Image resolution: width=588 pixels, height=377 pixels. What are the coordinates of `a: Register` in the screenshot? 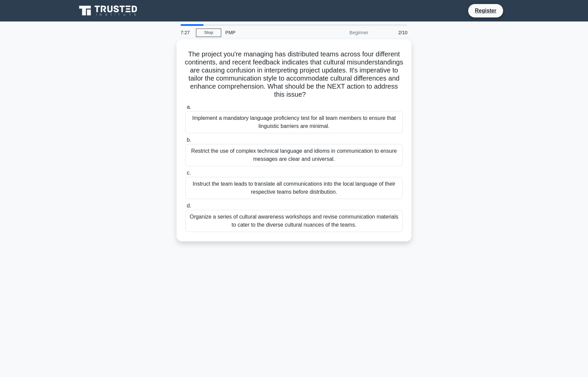 It's located at (486, 11).